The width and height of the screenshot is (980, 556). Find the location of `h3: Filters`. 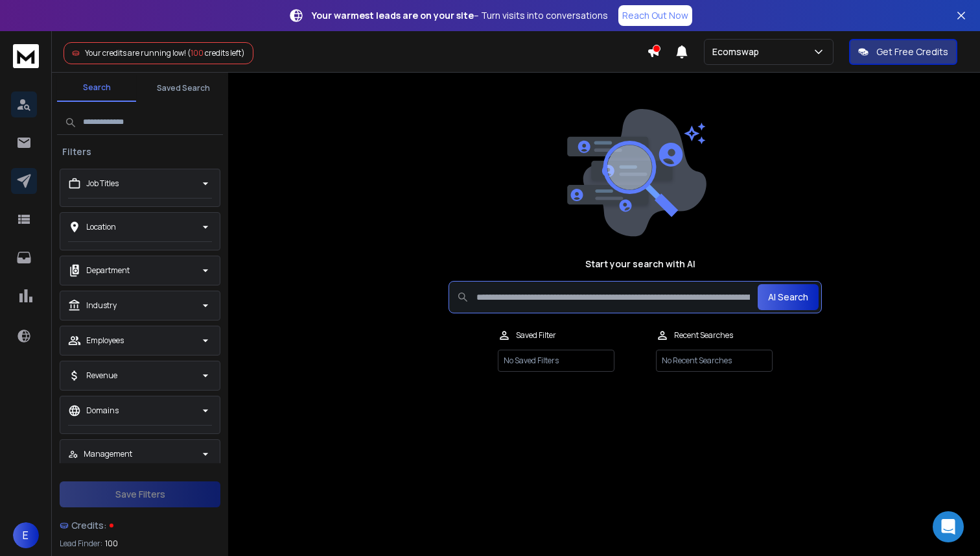

h3: Filters is located at coordinates (76, 152).